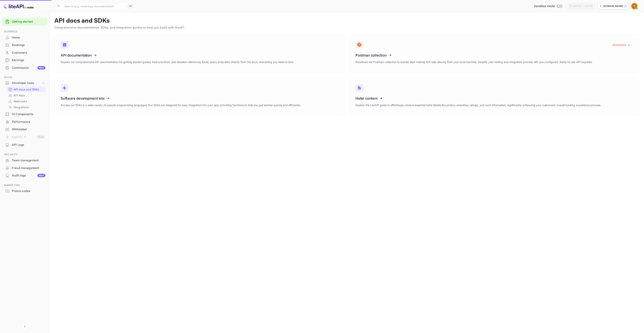  What do you see at coordinates (25, 52) in the screenshot?
I see `a: Customers` at bounding box center [25, 52].